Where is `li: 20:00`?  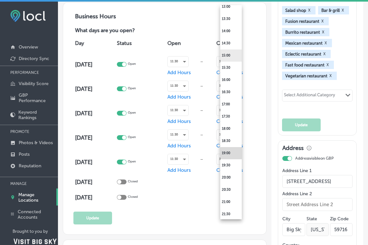
li: 20:00 is located at coordinates (231, 178).